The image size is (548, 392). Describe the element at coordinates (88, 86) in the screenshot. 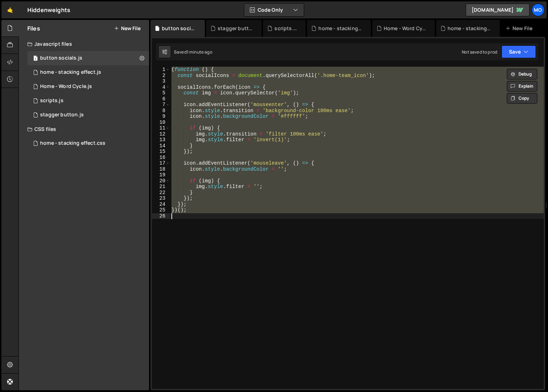

I see `div: 16703/45648.js` at that location.